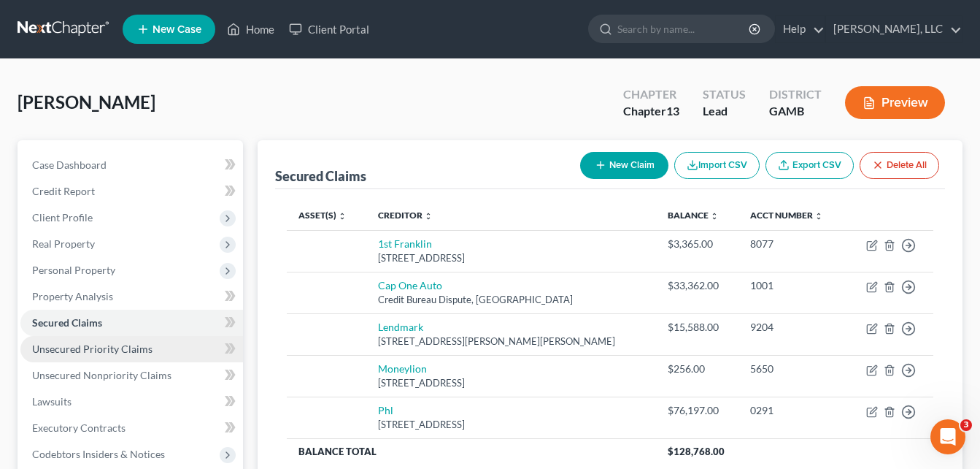  I want to click on a: Unsecured Nonpriority Claims, so click(131, 375).